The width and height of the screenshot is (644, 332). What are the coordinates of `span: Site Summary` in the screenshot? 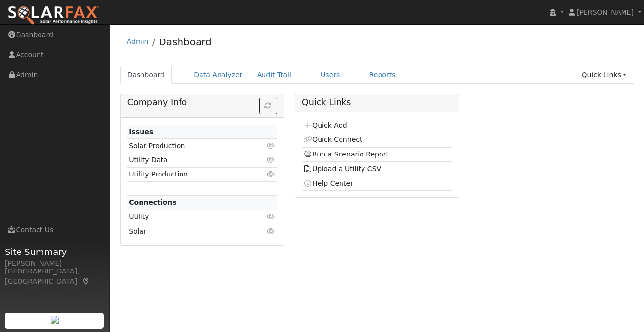 It's located at (55, 252).